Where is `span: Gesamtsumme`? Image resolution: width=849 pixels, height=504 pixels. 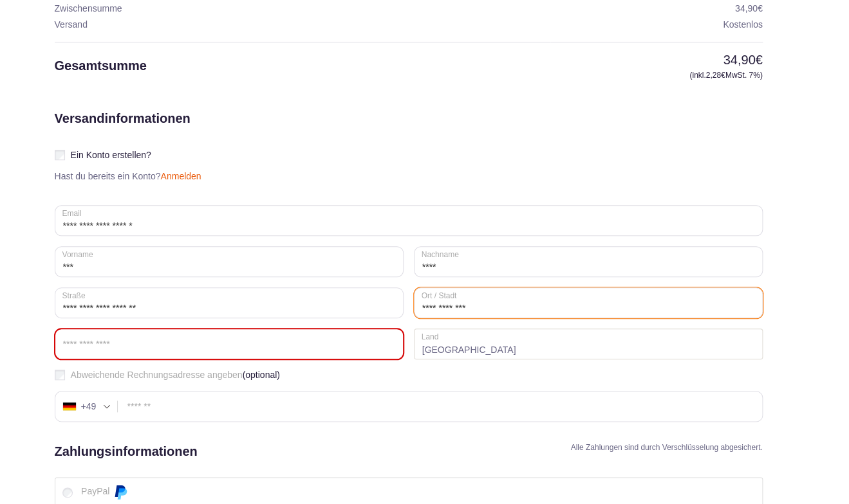 span: Gesamtsumme is located at coordinates (101, 65).